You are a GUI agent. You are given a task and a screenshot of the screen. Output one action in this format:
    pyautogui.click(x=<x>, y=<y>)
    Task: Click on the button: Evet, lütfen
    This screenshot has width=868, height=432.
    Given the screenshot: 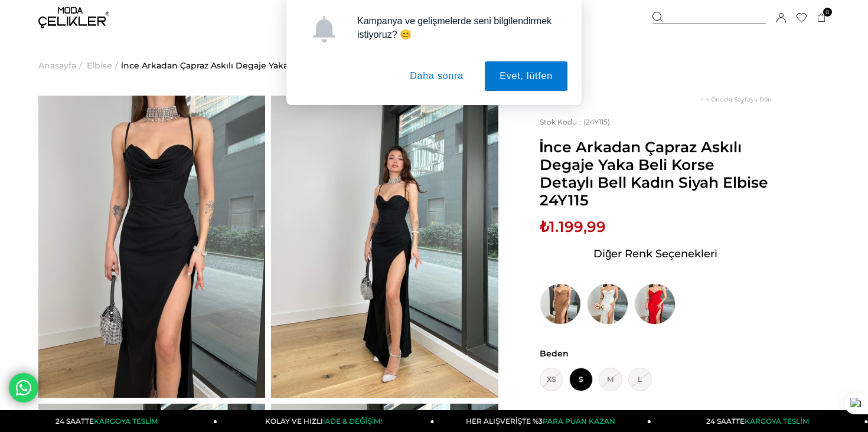 What is the action you would take?
    pyautogui.click(x=526, y=76)
    